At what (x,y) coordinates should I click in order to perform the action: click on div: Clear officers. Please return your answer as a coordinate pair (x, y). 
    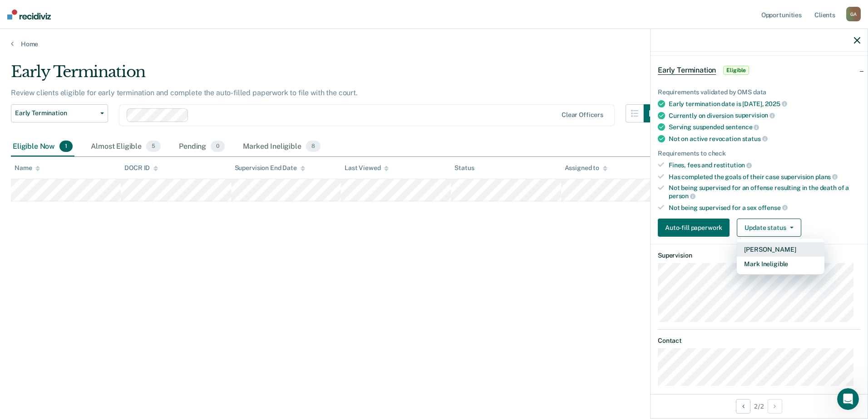
    Looking at the image, I should click on (582, 115).